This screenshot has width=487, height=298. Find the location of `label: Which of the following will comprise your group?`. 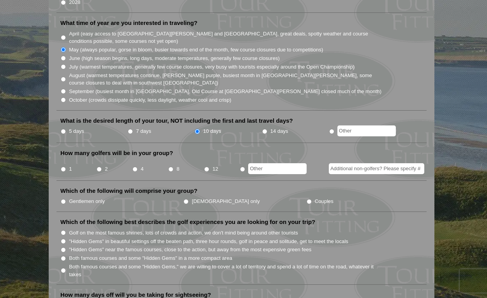

label: Which of the following will comprise your group? is located at coordinates (129, 191).